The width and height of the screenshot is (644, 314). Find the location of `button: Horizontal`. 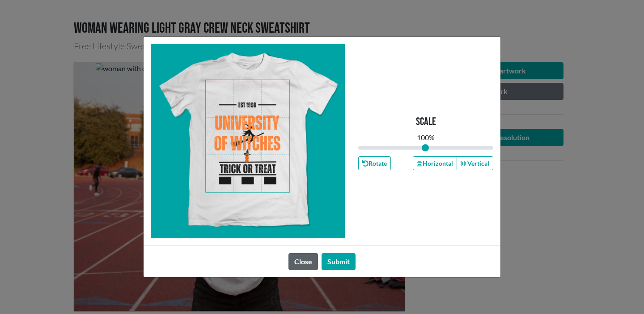

button: Horizontal is located at coordinates (435, 163).